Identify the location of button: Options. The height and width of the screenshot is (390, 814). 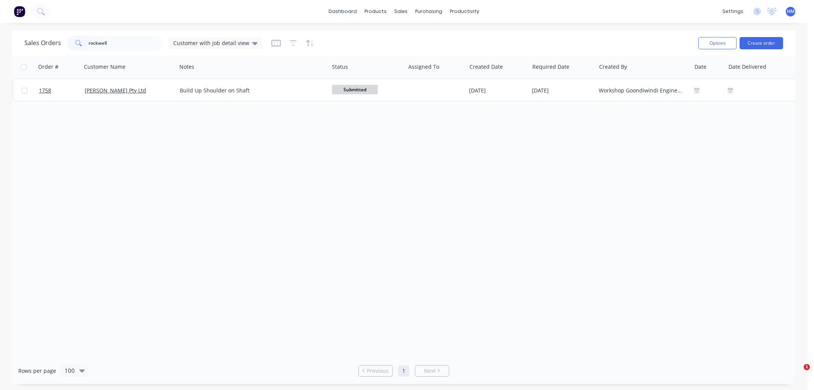
(717, 43).